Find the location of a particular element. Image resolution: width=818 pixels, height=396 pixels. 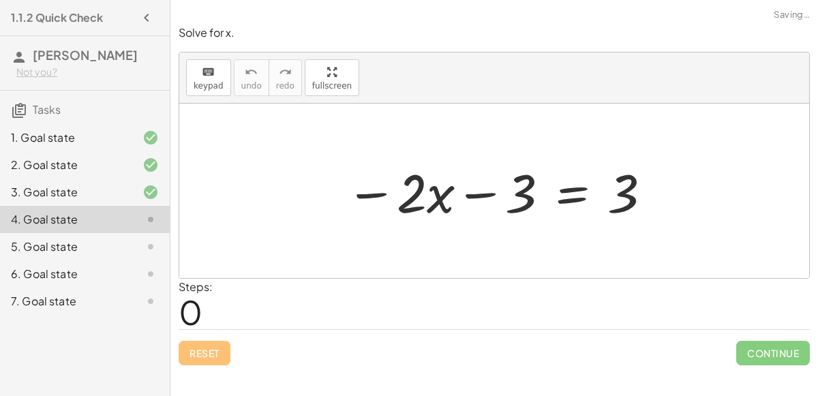

span: Saving… is located at coordinates (791, 15).